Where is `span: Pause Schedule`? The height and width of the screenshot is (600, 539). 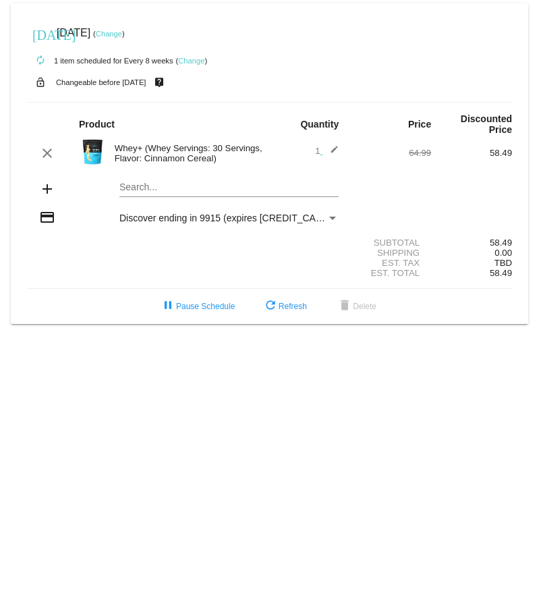
span: Pause Schedule is located at coordinates (197, 306).